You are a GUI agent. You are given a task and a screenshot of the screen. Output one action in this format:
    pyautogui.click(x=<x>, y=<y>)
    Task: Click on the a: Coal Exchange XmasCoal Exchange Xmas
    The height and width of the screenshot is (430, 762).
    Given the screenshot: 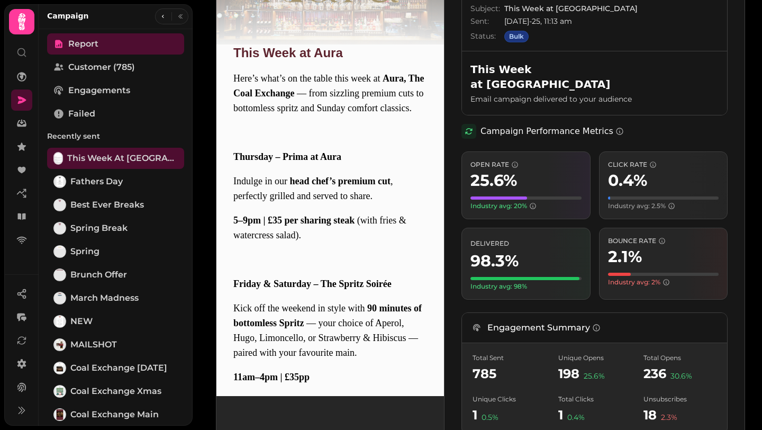 What is the action you would take?
    pyautogui.click(x=115, y=391)
    